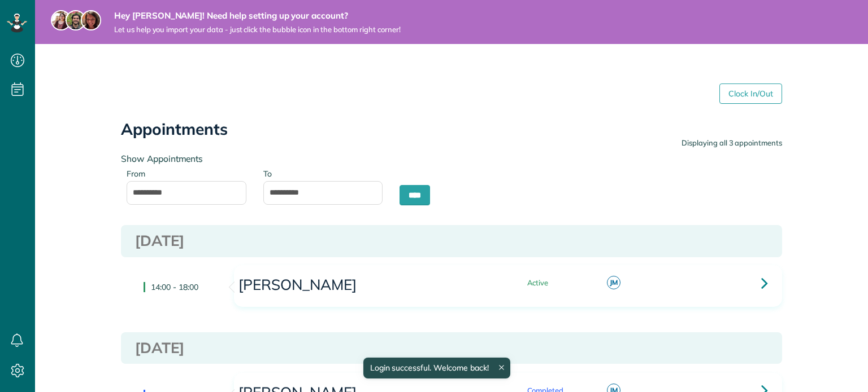 The image size is (868, 392). Describe the element at coordinates (76, 20) in the screenshot. I see `img: jorge-587dff0eeaa6aab1f244e6dc62b8924c3b6ad411094392a53c71c6c4a576187d.jpg` at that location.